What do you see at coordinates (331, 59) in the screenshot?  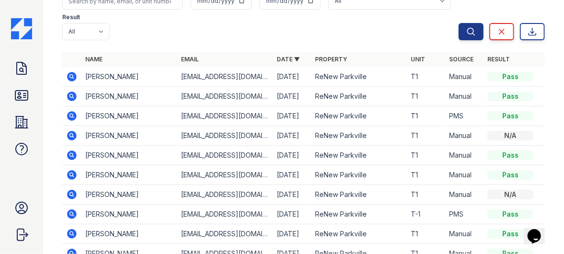 I see `a: Property` at bounding box center [331, 59].